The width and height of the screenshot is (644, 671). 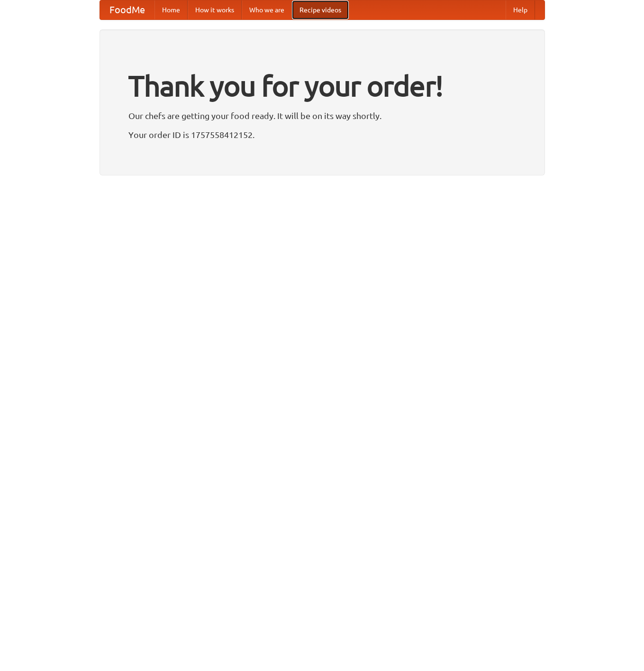 I want to click on a: Help, so click(x=521, y=10).